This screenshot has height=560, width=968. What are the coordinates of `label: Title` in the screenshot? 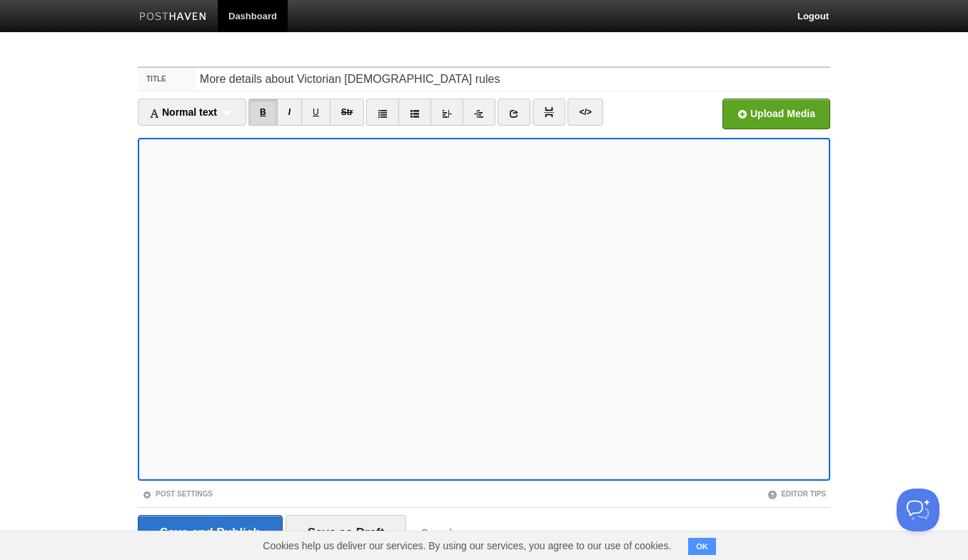 It's located at (166, 79).